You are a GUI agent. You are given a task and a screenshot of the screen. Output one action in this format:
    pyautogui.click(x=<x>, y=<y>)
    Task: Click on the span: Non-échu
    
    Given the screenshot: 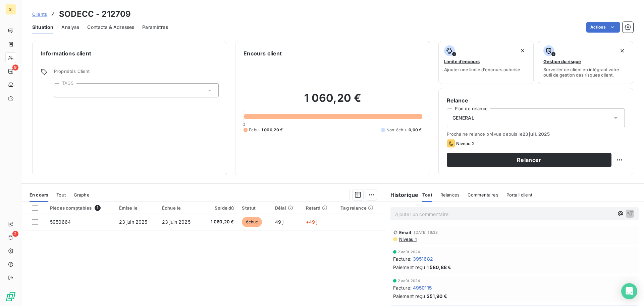 What is the action you would take?
    pyautogui.click(x=396, y=130)
    